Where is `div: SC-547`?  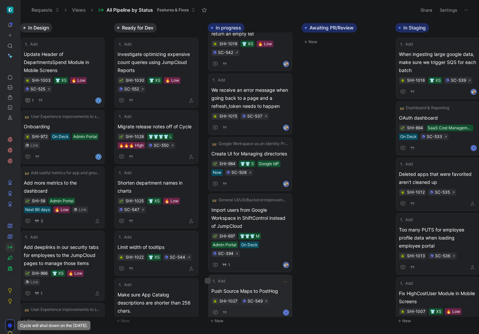
div: SC-547 is located at coordinates (132, 210).